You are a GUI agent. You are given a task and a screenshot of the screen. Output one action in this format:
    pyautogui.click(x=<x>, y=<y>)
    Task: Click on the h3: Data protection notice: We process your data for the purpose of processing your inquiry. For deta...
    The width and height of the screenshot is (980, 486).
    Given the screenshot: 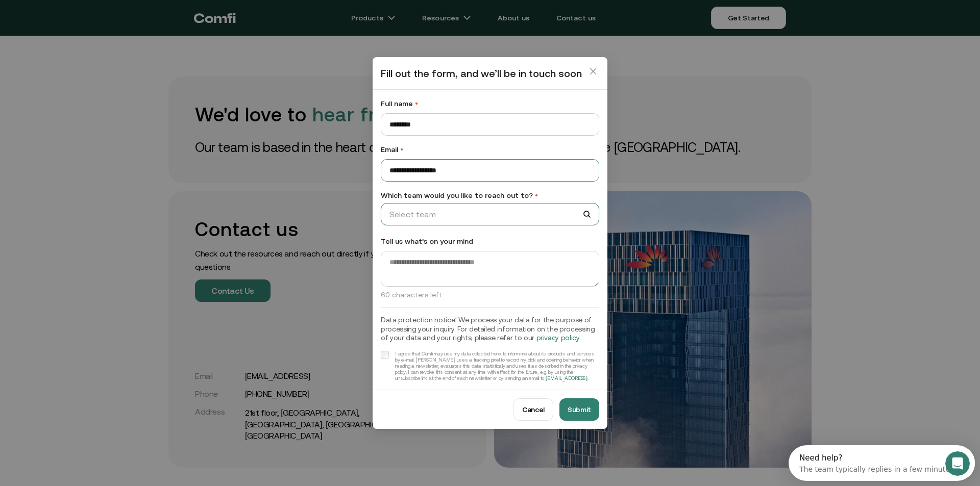 What is the action you would take?
    pyautogui.click(x=490, y=329)
    